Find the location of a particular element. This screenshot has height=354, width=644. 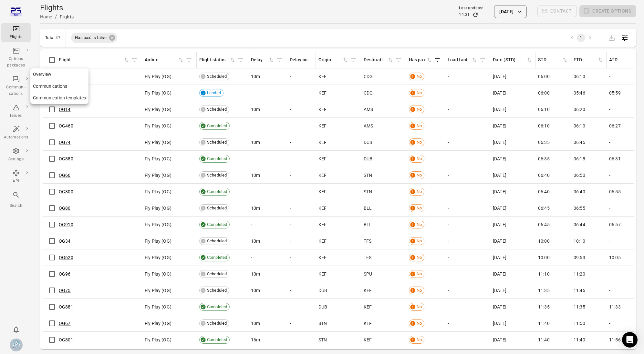

span: 06:55 is located at coordinates (579, 208).